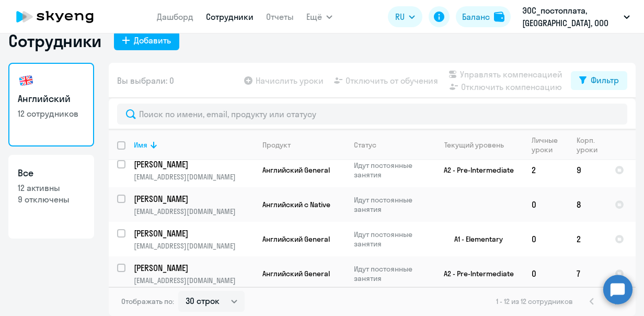 The image size is (644, 316). What do you see at coordinates (372, 114) in the screenshot?
I see `input: Поиск по имени, email, продукту или статусу` at bounding box center [372, 114].